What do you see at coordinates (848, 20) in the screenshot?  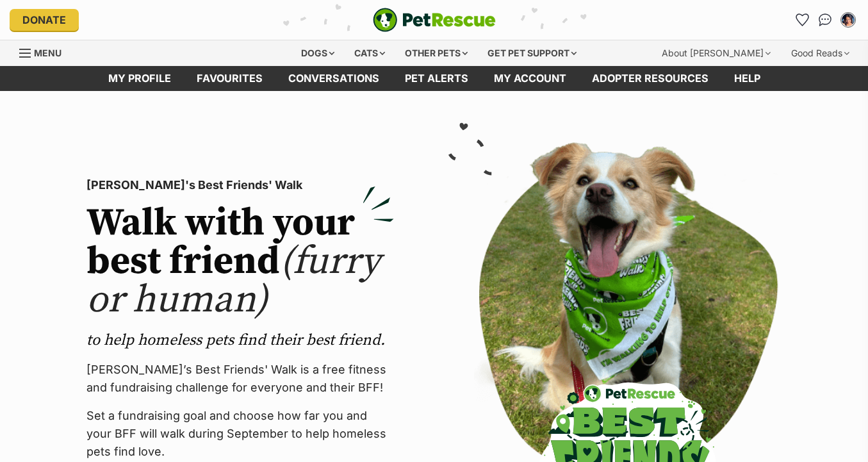 I see `button: My account` at bounding box center [848, 20].